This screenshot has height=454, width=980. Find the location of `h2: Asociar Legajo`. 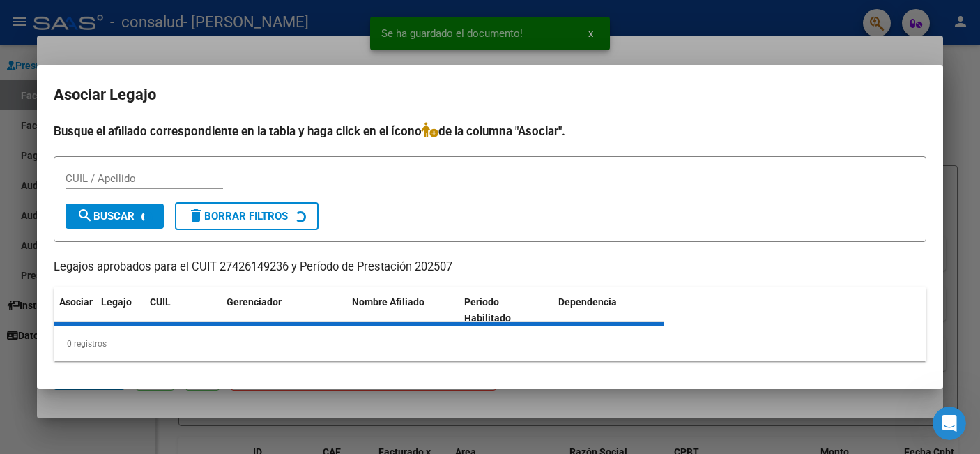

h2: Asociar Legajo is located at coordinates (490, 95).